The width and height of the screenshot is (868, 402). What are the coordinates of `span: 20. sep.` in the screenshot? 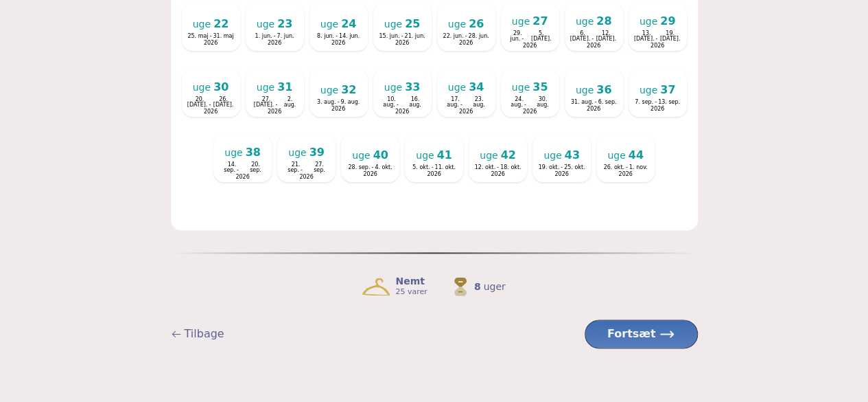 It's located at (256, 168).